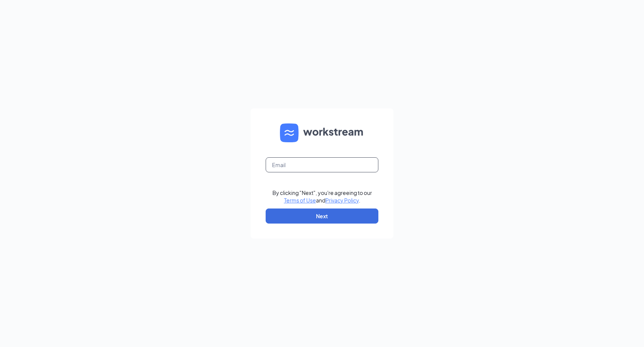 The height and width of the screenshot is (347, 644). I want to click on a: Terms of Use, so click(300, 200).